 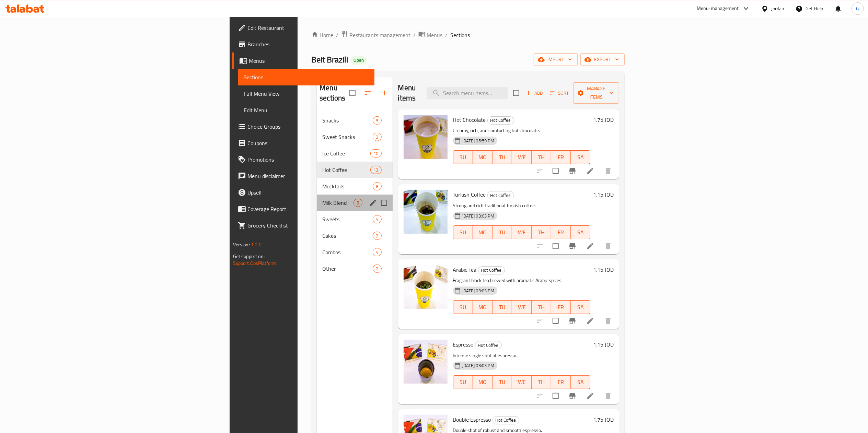 What do you see at coordinates (463, 345) in the screenshot?
I see `span: Espresso` at bounding box center [463, 345].